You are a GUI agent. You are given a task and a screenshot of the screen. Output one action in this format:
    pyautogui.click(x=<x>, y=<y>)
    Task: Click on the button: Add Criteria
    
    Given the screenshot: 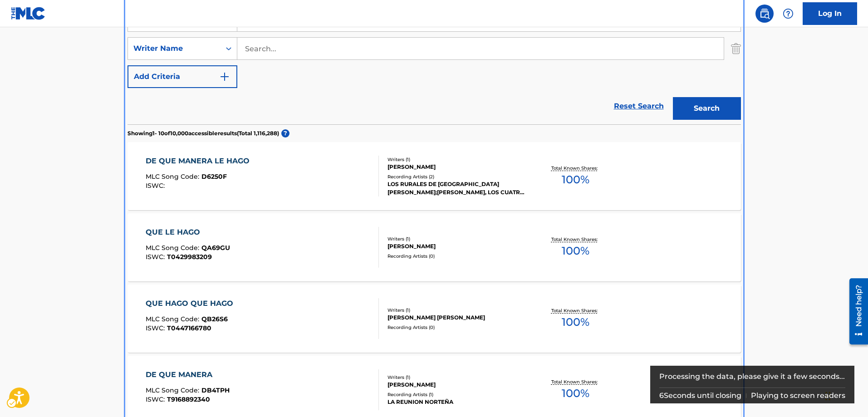 What is the action you would take?
    pyautogui.click(x=182, y=77)
    